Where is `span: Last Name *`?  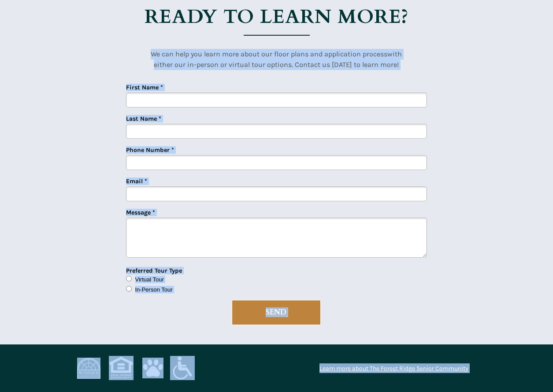 span: Last Name * is located at coordinates (144, 118).